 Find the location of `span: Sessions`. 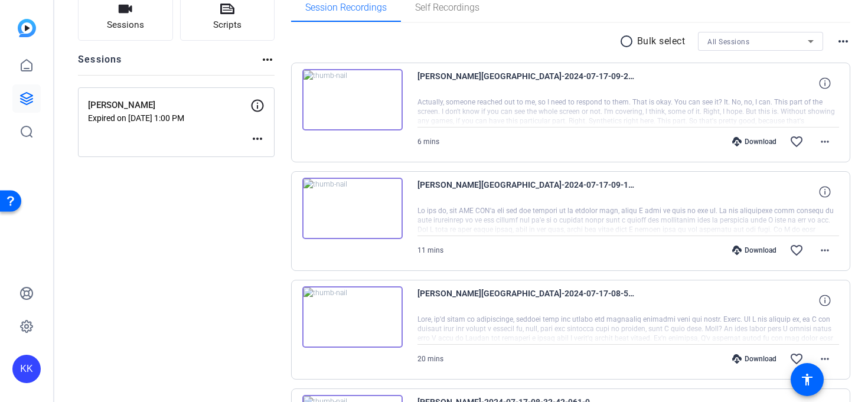

span: Sessions is located at coordinates (125, 25).